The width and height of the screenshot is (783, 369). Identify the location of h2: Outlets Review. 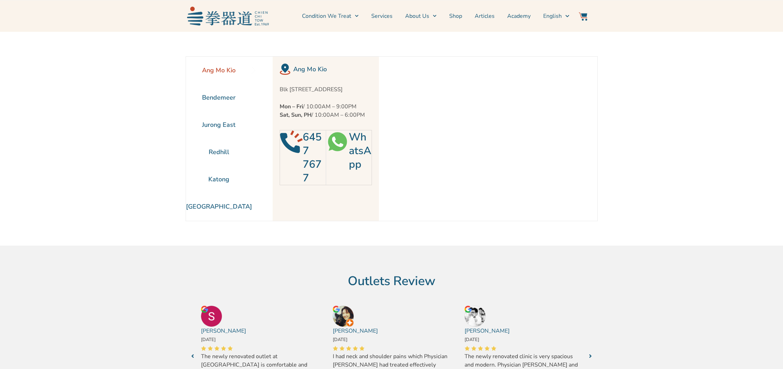
(392, 282).